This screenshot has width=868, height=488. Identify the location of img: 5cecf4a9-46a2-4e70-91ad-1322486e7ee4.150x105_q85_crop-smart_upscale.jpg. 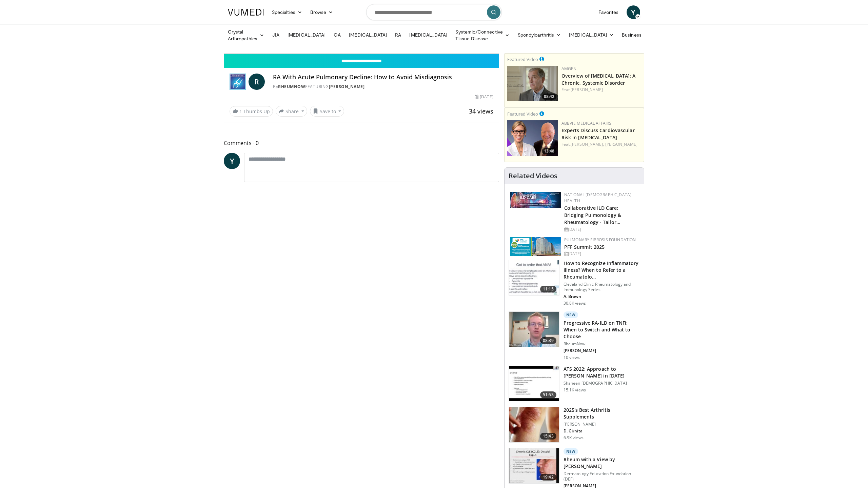
(534, 278).